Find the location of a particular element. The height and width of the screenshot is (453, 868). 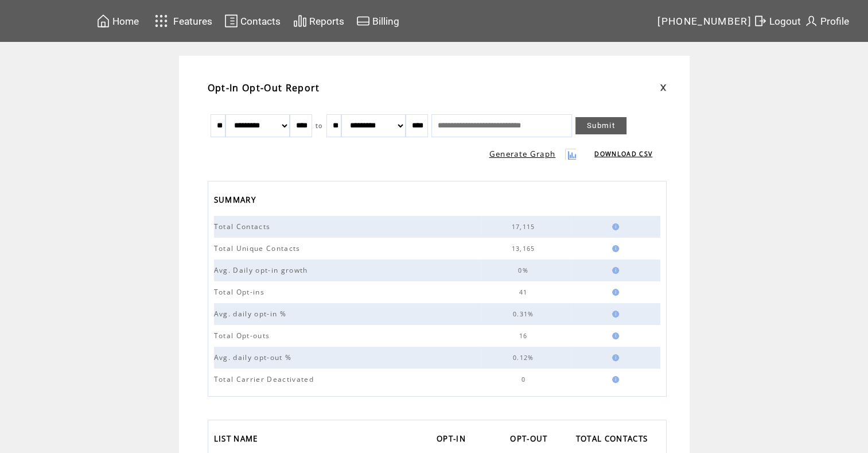

a: TOTAL CONTACTS is located at coordinates (615, 439).